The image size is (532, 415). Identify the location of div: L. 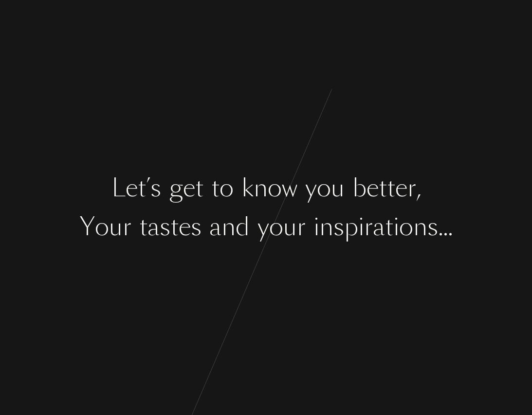
(118, 188).